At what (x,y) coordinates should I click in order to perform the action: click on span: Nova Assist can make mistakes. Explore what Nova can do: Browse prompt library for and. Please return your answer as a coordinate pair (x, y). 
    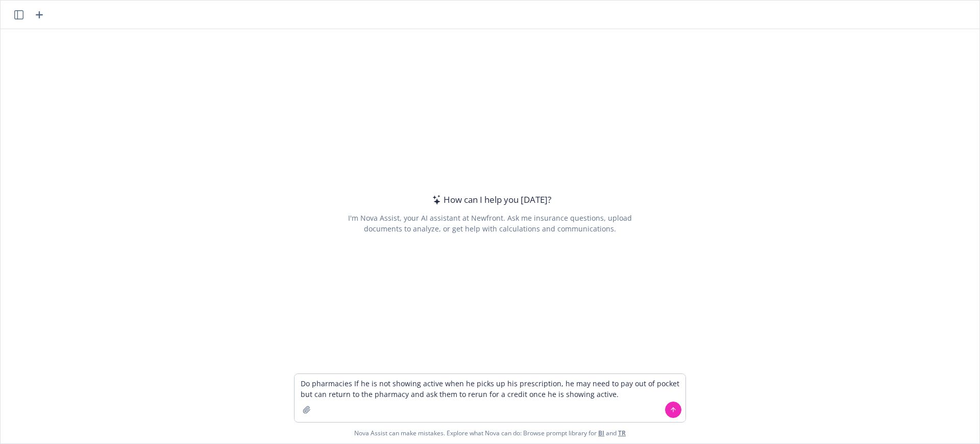
    Looking at the image, I should click on (490, 432).